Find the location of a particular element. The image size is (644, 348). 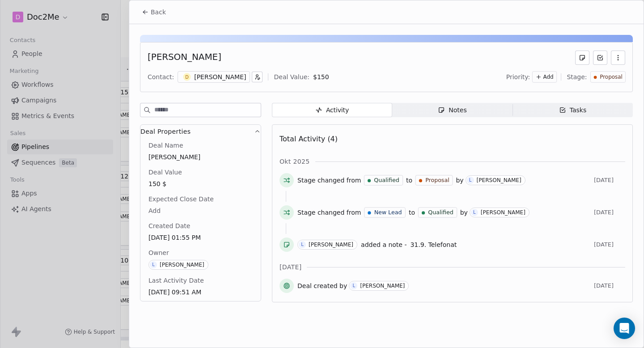

div: Deal Properties is located at coordinates (200, 220).